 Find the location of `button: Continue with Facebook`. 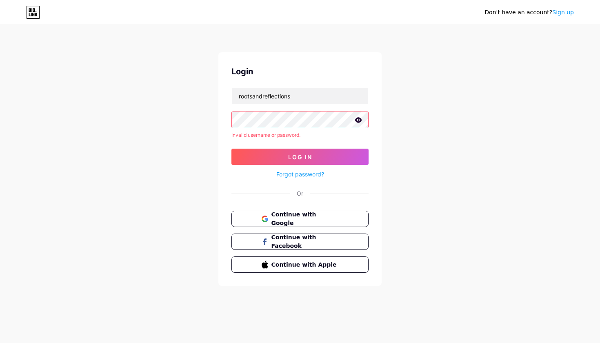

button: Continue with Facebook is located at coordinates (300, 242).